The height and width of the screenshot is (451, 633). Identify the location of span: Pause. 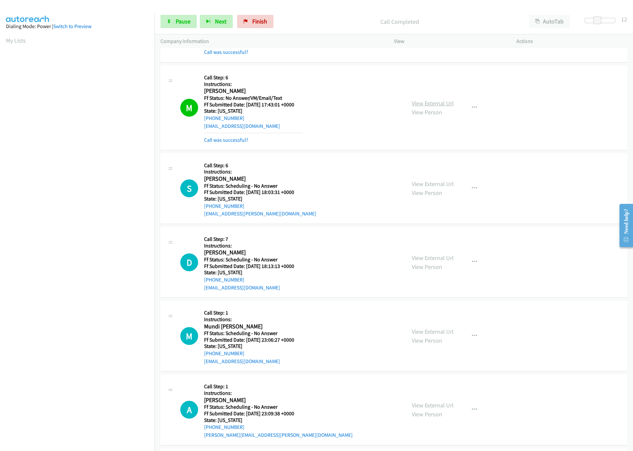
(183, 21).